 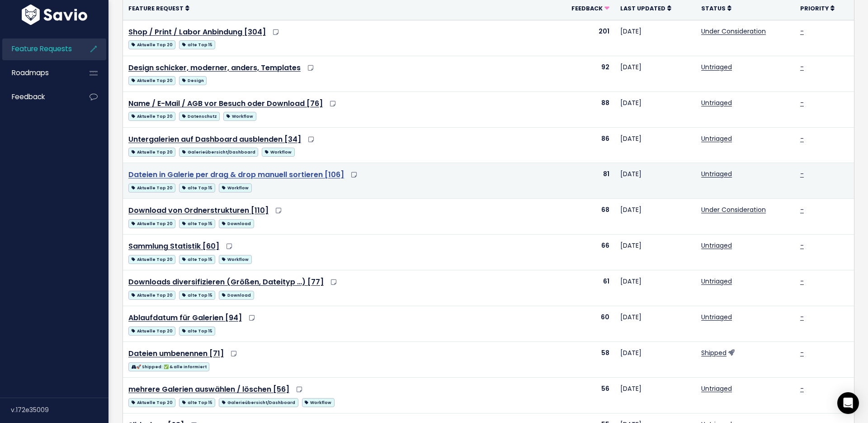 I want to click on td: 68, so click(x=583, y=217).